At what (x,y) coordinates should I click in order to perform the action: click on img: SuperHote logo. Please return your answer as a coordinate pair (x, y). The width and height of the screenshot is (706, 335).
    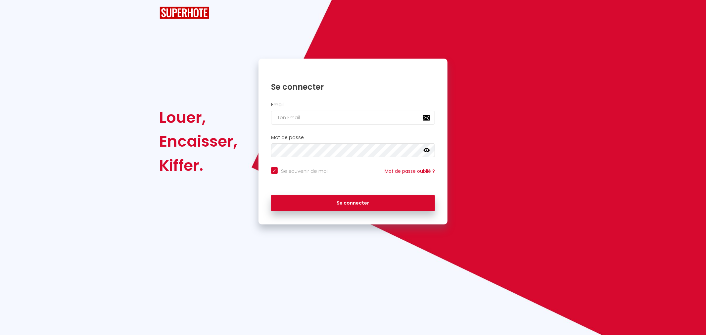
    Looking at the image, I should click on (184, 13).